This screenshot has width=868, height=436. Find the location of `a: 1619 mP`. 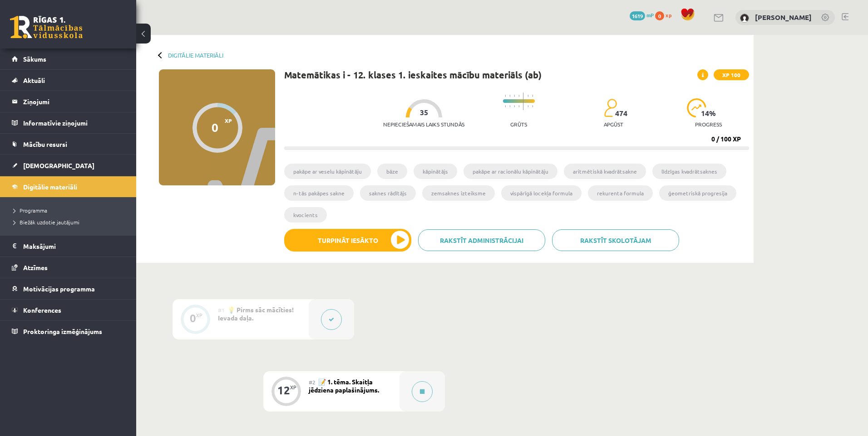

a: 1619 mP is located at coordinates (642, 15).